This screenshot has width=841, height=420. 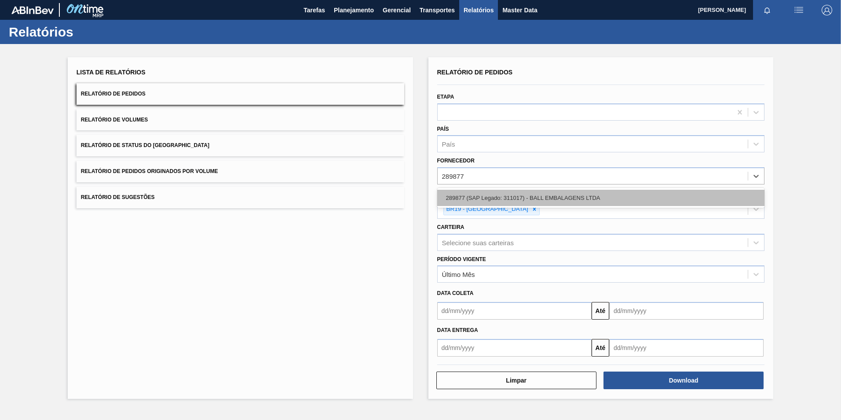 I want to click on button: Relatório de Pedidos Originados por Volume, so click(x=240, y=171).